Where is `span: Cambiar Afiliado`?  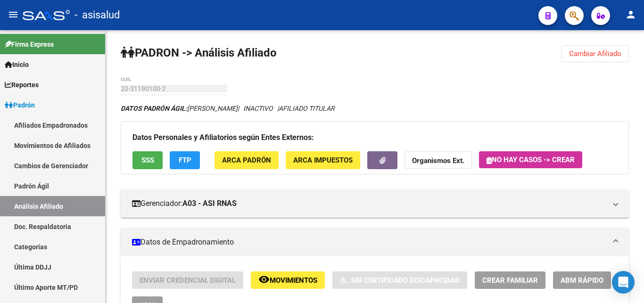
span: Cambiar Afiliado is located at coordinates (595, 54).